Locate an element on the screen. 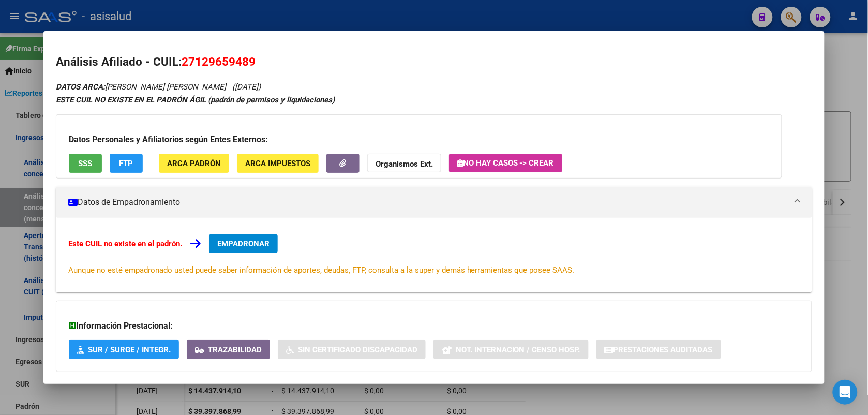 This screenshot has width=868, height=415. span: SSS is located at coordinates (85, 163).